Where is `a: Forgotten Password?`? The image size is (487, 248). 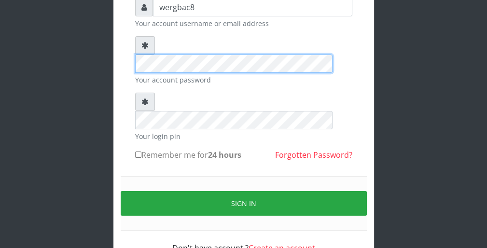
a: Forgotten Password? is located at coordinates (314, 155).